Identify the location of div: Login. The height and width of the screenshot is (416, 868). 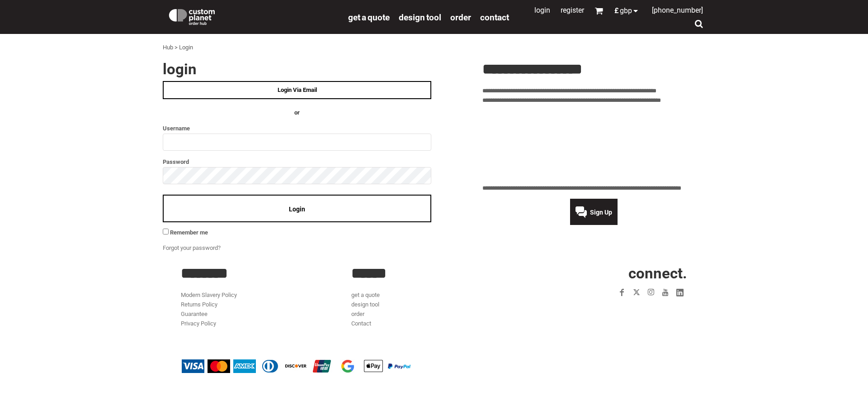
(186, 47).